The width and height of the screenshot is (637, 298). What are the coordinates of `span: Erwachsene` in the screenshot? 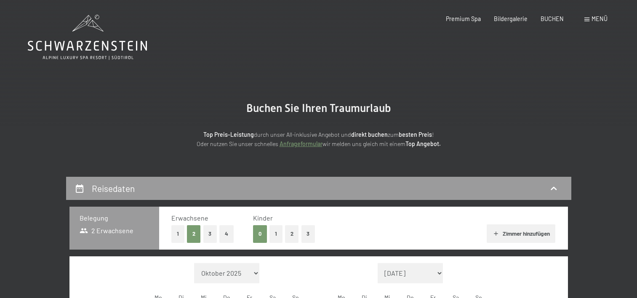 It's located at (190, 218).